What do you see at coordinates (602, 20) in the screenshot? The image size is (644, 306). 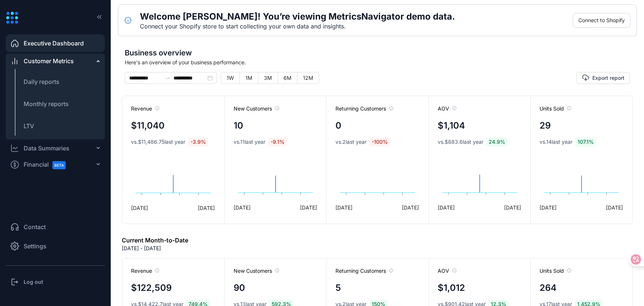 I see `button: Connect to Shopify` at bounding box center [602, 20].